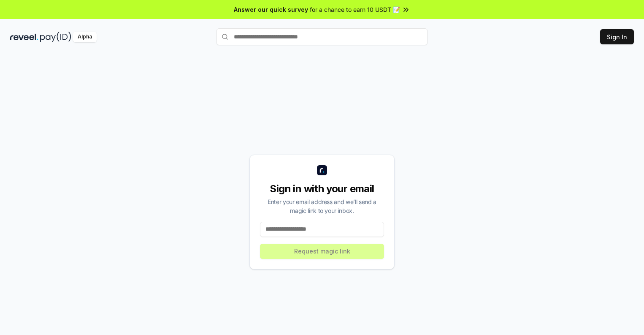 Image resolution: width=644 pixels, height=335 pixels. What do you see at coordinates (322, 189) in the screenshot?
I see `div: Sign in with your email` at bounding box center [322, 189].